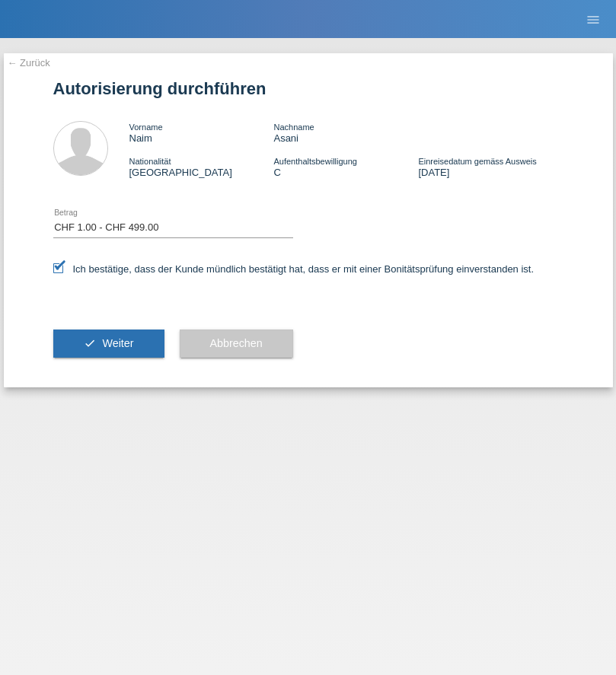  Describe the element at coordinates (236, 344) in the screenshot. I see `button: Abbrechen` at that location.